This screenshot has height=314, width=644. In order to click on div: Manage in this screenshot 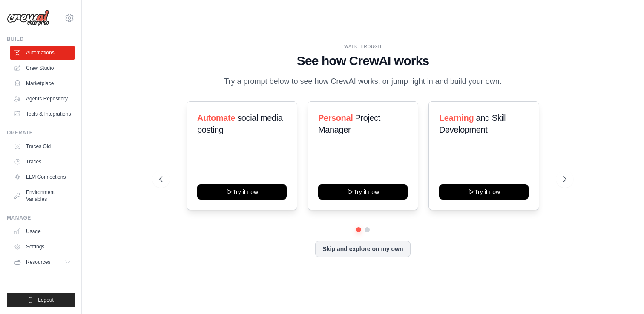, I will do `click(41, 218)`.